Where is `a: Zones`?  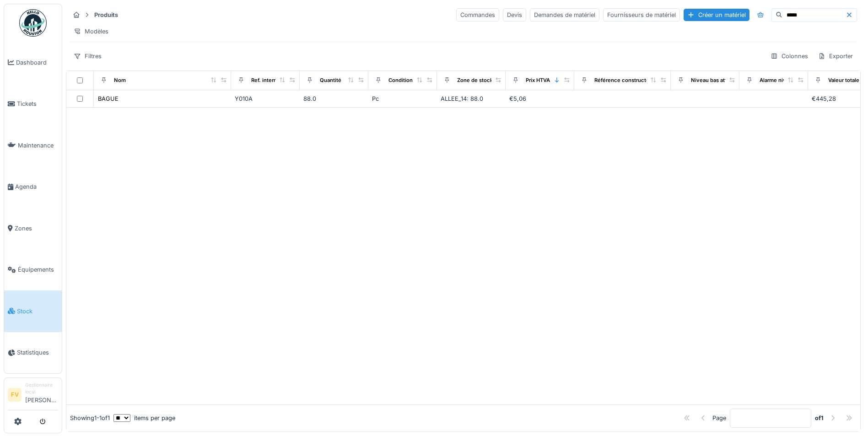
a: Zones is located at coordinates (33, 228).